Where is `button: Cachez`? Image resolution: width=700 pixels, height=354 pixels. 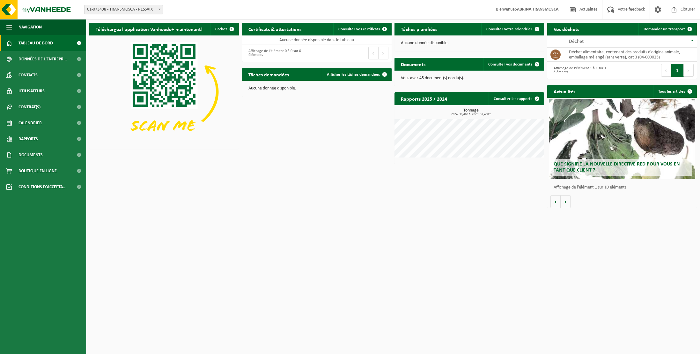 button: Cachez is located at coordinates (224, 29).